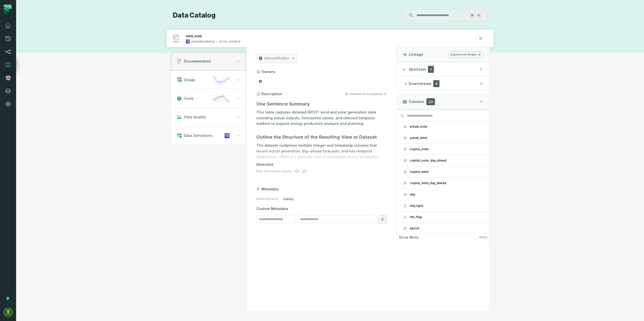 Image resolution: width=644 pixels, height=321 pixels. I want to click on div: epoch, so click(446, 229).